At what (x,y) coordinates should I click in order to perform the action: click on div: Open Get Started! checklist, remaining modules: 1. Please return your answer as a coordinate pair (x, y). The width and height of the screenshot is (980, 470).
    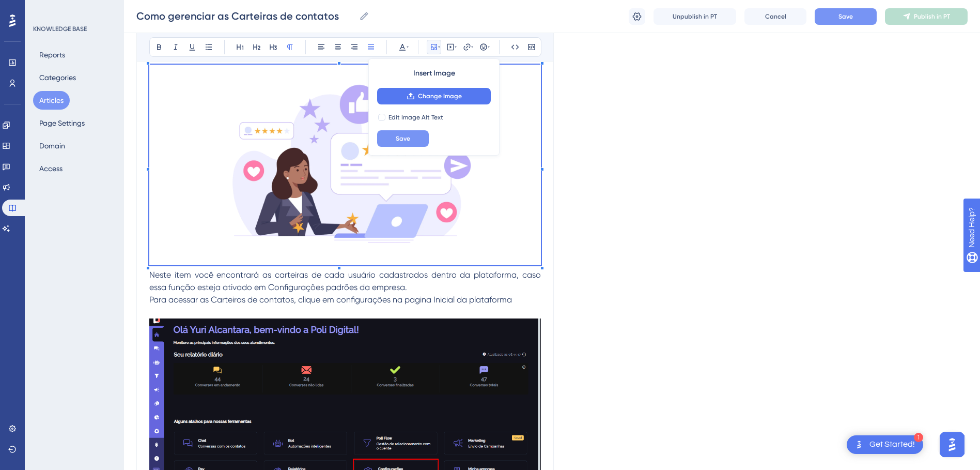
    Looking at the image, I should click on (885, 444).